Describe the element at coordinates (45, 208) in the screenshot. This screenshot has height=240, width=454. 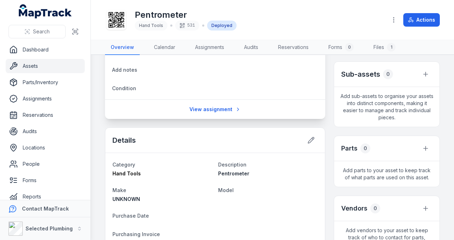
I see `strong: Contact MapTrack` at that location.